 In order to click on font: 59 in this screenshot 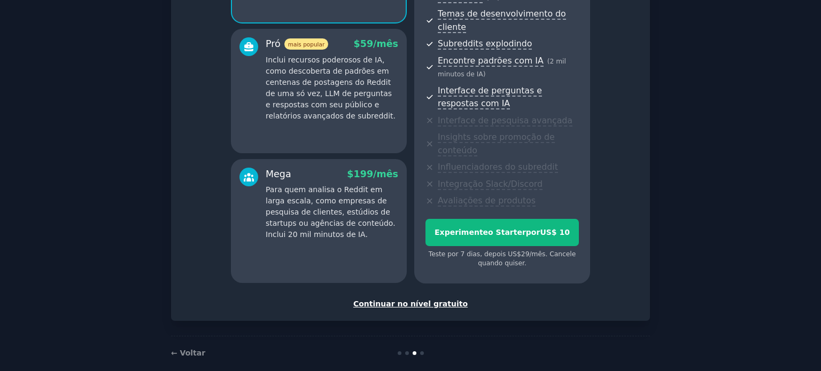, I will do `click(367, 44)`.